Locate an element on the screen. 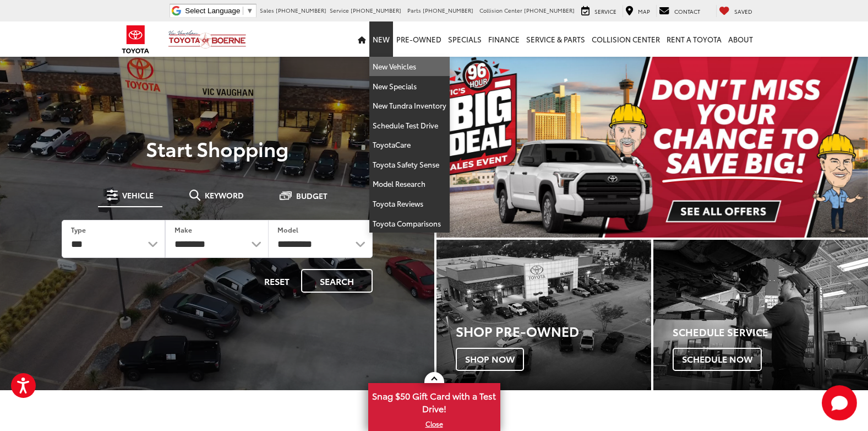  a: Contact is located at coordinates (679, 11).